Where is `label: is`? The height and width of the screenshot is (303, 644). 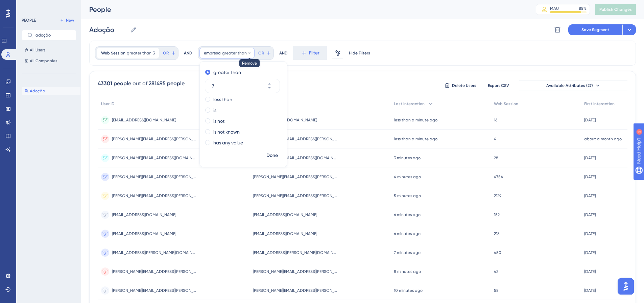
label: is is located at coordinates (215, 110).